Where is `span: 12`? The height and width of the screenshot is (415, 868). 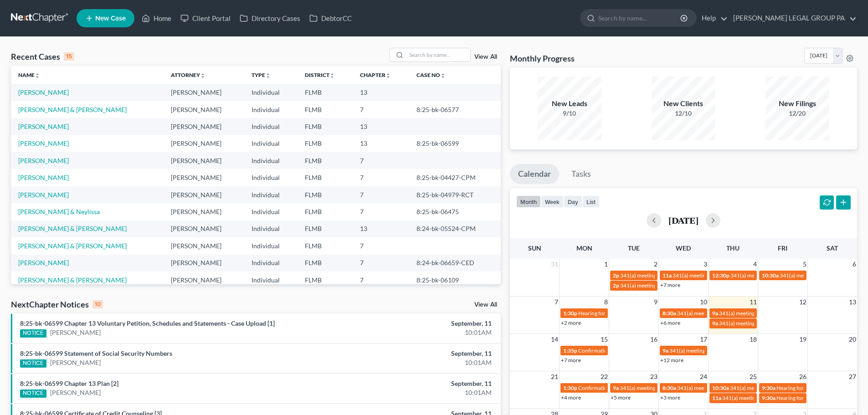
span: 12 is located at coordinates (803, 302).